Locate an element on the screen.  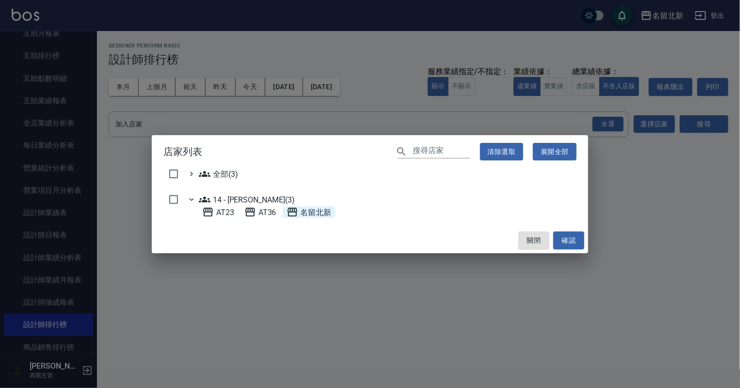
span: AT23 is located at coordinates (218, 212).